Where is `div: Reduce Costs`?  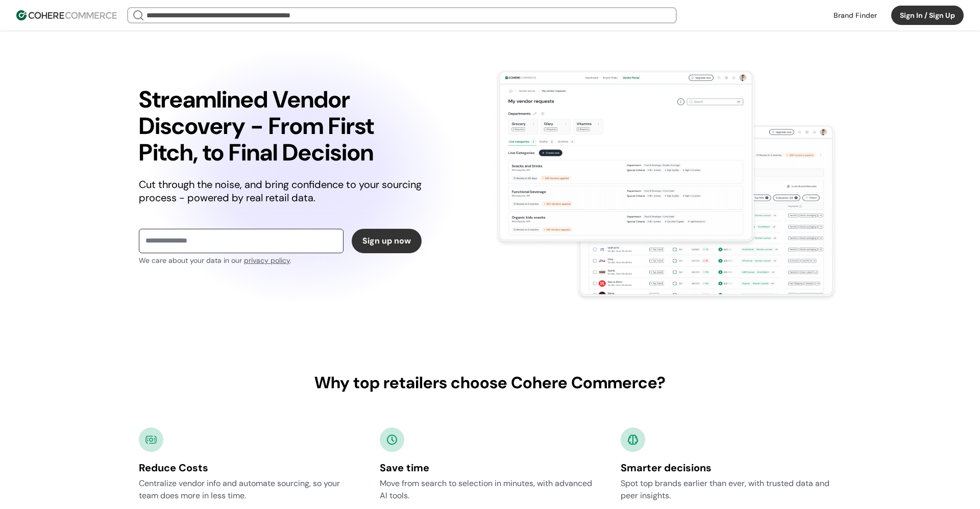
div: Reduce Costs is located at coordinates (249, 469).